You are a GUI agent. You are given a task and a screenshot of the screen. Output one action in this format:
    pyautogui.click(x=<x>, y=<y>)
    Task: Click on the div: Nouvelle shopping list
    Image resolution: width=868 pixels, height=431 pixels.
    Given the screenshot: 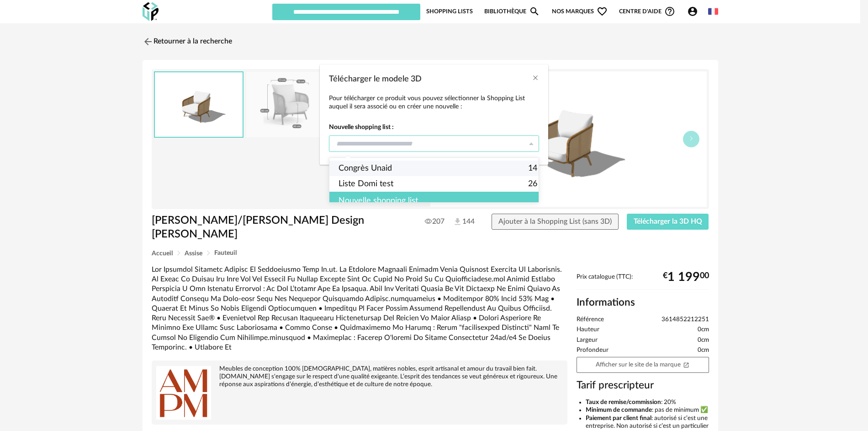 What is the action you would take?
    pyautogui.click(x=438, y=200)
    